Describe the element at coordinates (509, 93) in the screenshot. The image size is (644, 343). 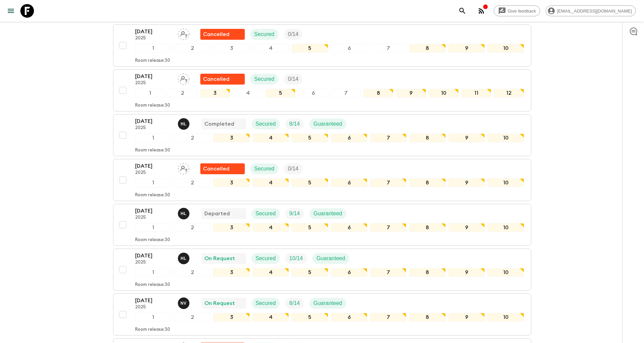
I see `div: 12` at that location.